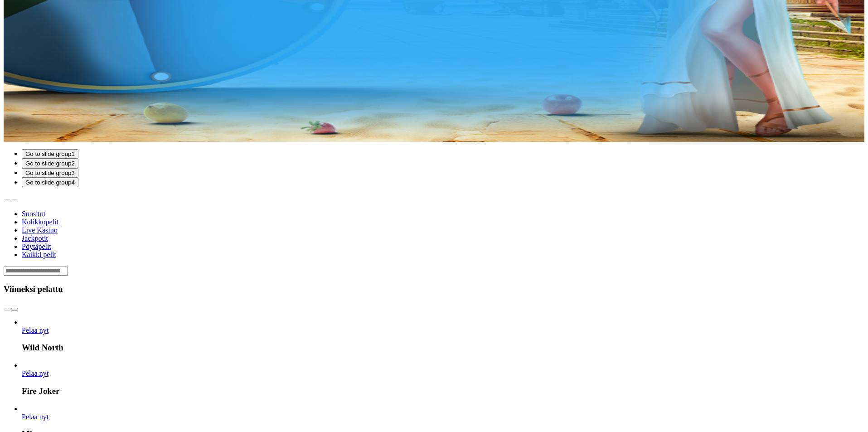  Describe the element at coordinates (50, 154) in the screenshot. I see `button: Go to slide group1` at that location.